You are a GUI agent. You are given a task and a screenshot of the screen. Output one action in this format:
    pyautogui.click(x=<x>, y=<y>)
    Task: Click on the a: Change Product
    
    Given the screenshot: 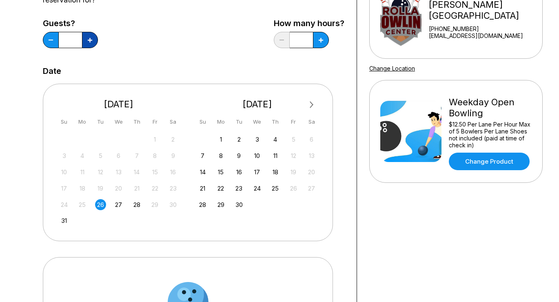 What is the action you would take?
    pyautogui.click(x=490, y=161)
    